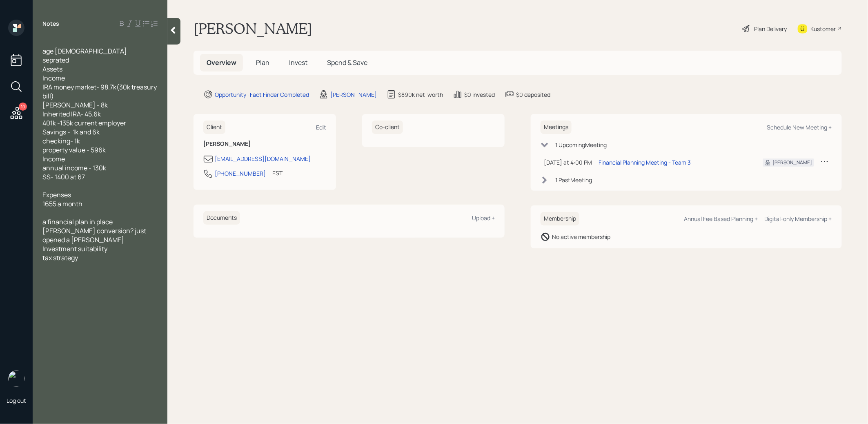 This screenshot has width=868, height=424. What do you see at coordinates (798, 219) in the screenshot?
I see `div: Digital-only Membership +` at bounding box center [798, 219].